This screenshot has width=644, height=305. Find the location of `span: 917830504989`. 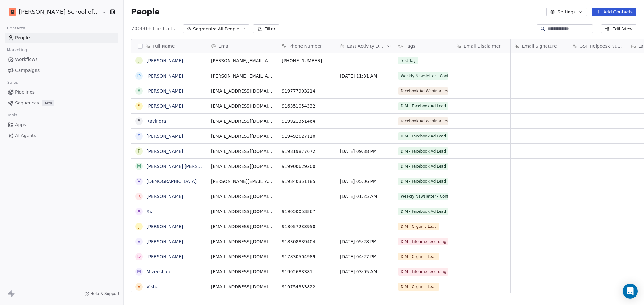

span: 917830504989 is located at coordinates (307, 257).